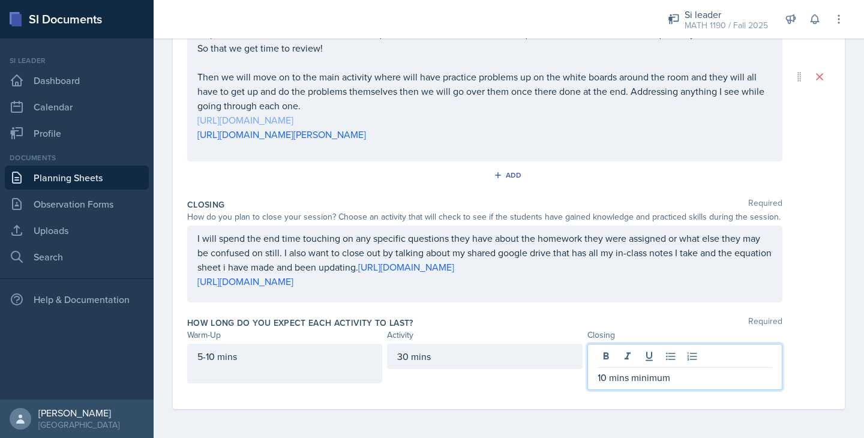  What do you see at coordinates (77, 158) in the screenshot?
I see `div: Documents` at bounding box center [77, 158].